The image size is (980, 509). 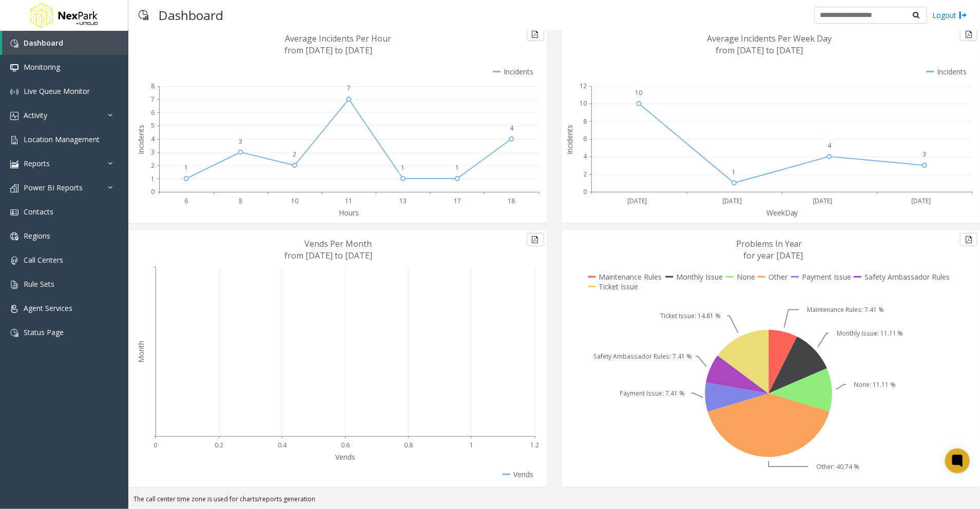 What do you see at coordinates (339, 39) in the screenshot?
I see `text: Average Incidents Per Hour` at bounding box center [339, 39].